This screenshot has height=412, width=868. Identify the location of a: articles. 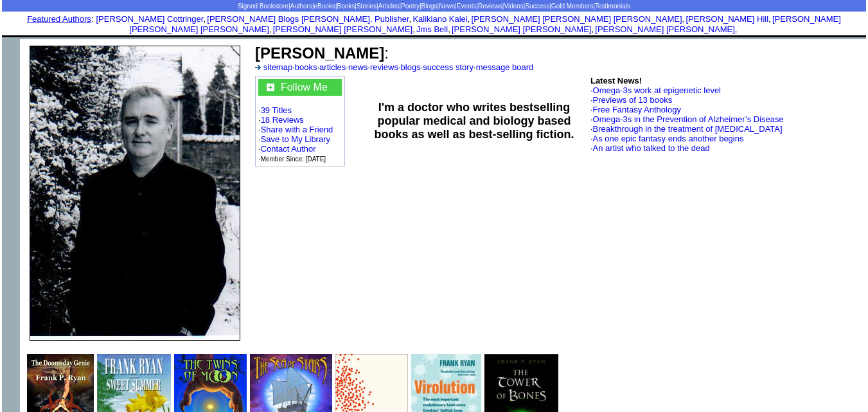
(332, 67).